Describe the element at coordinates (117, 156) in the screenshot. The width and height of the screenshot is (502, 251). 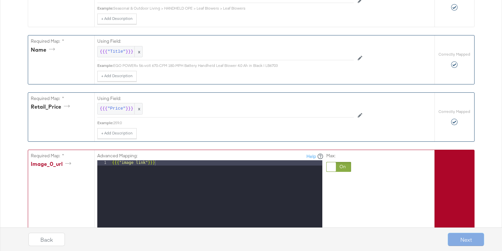
I see `label: Advanced Mapping:` at that location.